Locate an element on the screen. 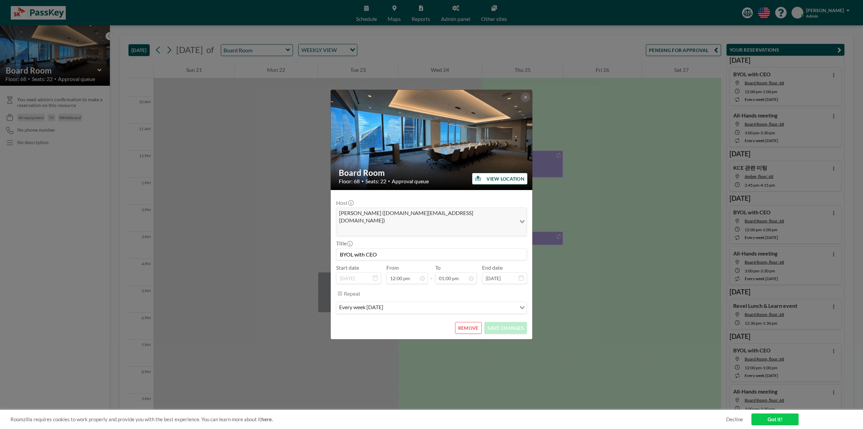  img: 537.gif is located at coordinates (432, 140).